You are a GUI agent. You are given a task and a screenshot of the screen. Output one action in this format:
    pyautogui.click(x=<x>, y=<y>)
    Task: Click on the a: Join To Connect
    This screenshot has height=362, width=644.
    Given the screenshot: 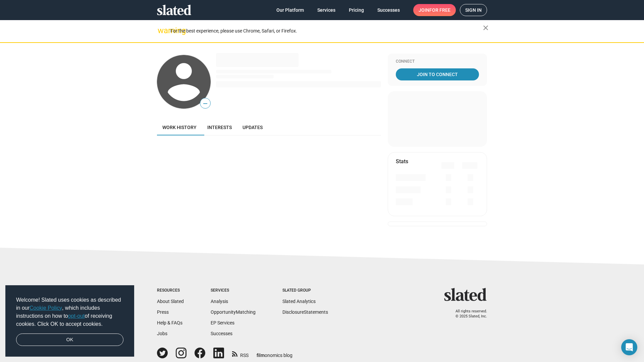 What is the action you would take?
    pyautogui.click(x=437, y=74)
    